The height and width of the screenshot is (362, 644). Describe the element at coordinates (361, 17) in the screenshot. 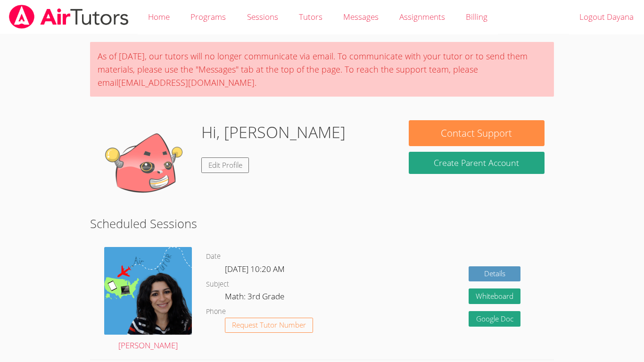

I see `span: Messages` at that location.